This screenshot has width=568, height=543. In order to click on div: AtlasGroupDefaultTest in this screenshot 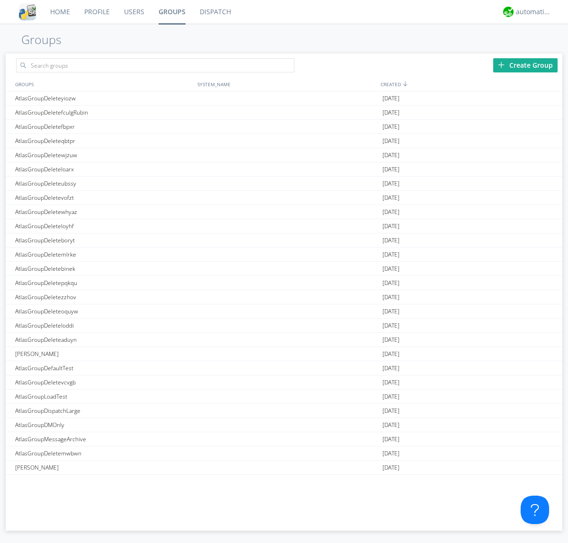, I will do `click(104, 368)`.